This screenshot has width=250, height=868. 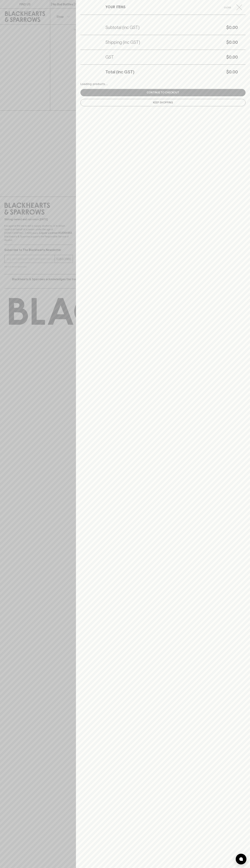 I want to click on h6: YOUR ITEMS, so click(x=115, y=7).